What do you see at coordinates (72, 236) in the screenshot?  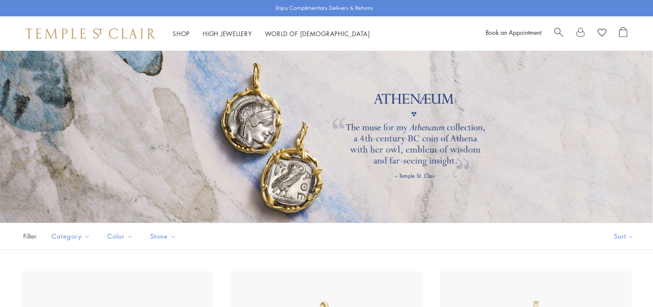 I see `span: Category` at bounding box center [72, 236].